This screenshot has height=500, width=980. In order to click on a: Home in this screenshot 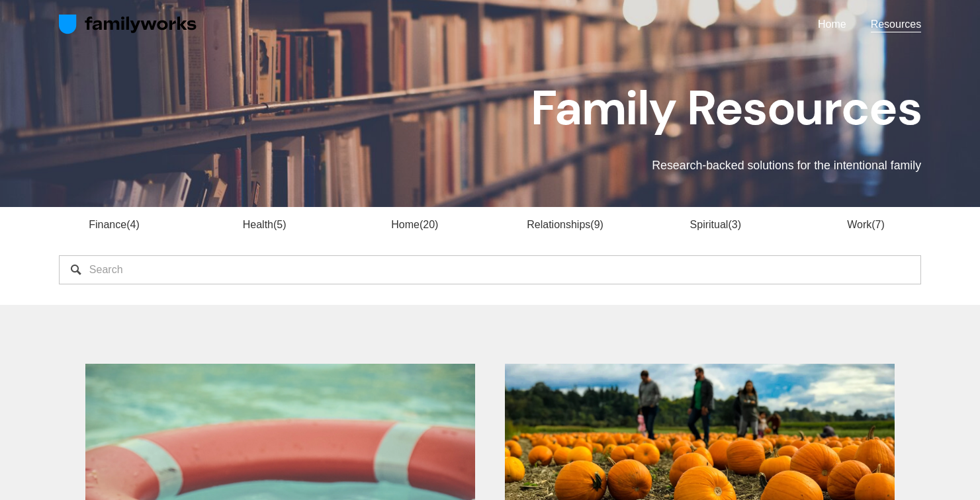, I will do `click(831, 24)`.